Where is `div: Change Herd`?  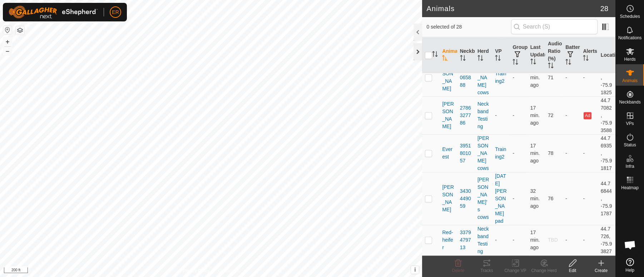 div: Change Herd is located at coordinates (544, 271).